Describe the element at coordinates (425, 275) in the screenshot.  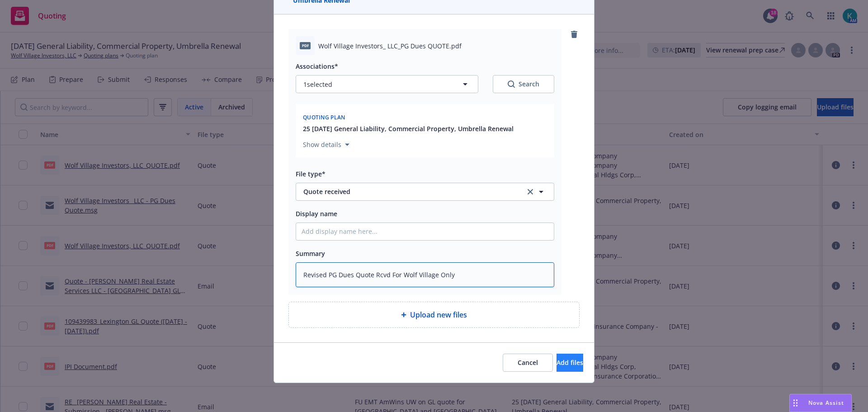
I see `textarea: Revised PG Dues Quote Rcvd For Wolf Village Only` at that location.